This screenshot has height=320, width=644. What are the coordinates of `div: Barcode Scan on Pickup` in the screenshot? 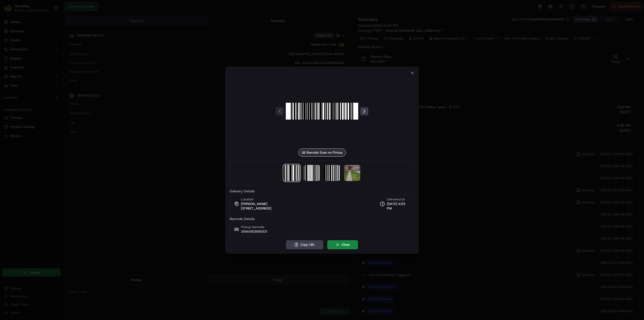 It's located at (322, 152).